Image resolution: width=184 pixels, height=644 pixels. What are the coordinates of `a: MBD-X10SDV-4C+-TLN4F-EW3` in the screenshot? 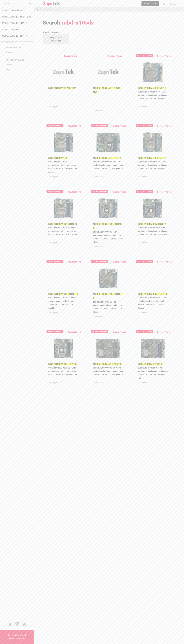 It's located at (108, 97).